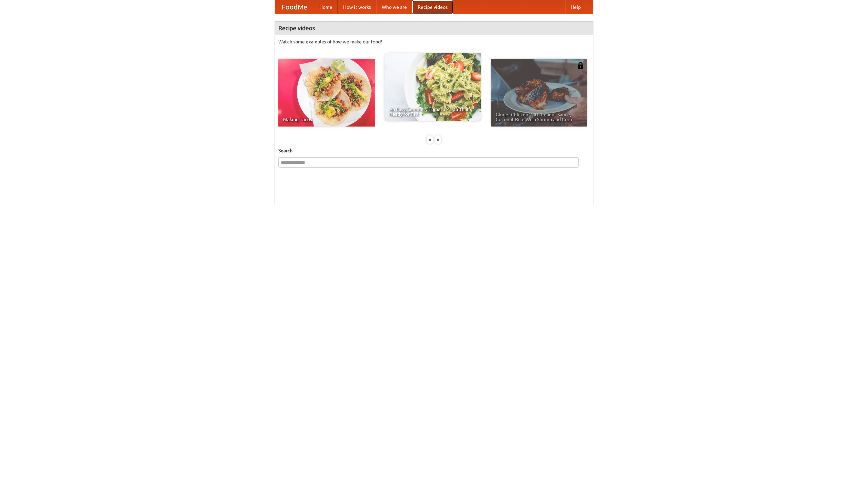  What do you see at coordinates (394, 7) in the screenshot?
I see `a: Who we are` at bounding box center [394, 7].